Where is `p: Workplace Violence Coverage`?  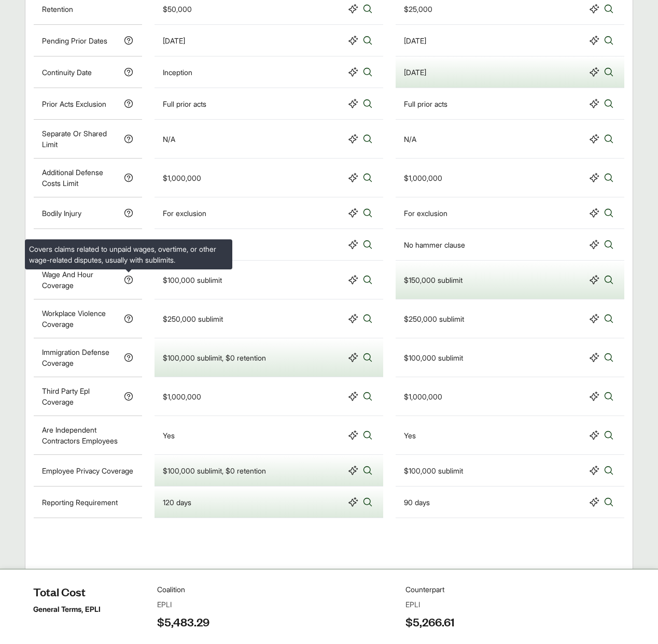 p: Workplace Violence Coverage is located at coordinates (81, 319).